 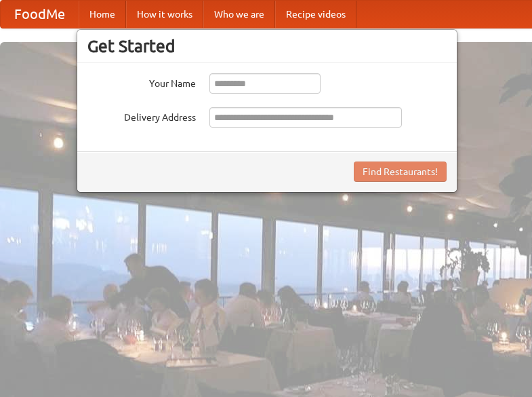 I want to click on a: Recipe videos, so click(x=316, y=14).